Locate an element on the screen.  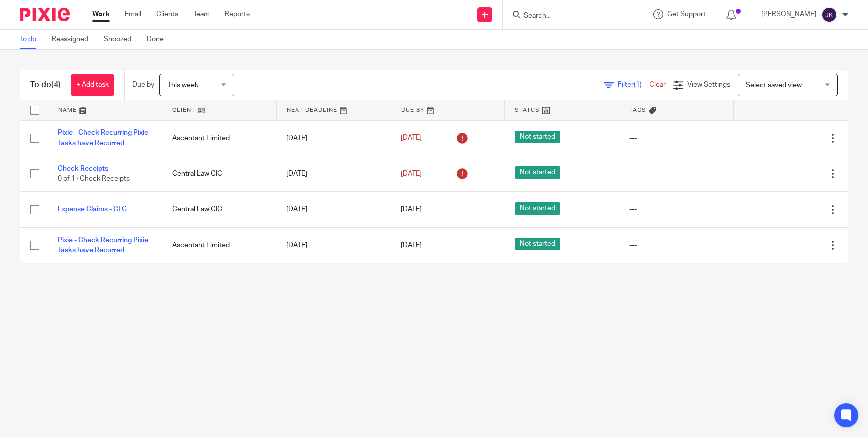
a: Done is located at coordinates (159, 40).